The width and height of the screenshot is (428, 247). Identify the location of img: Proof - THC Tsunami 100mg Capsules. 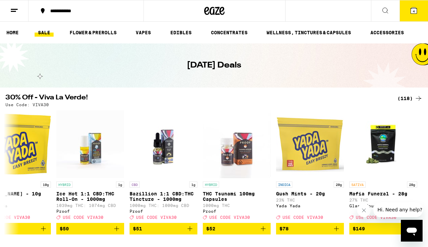
(237, 144).